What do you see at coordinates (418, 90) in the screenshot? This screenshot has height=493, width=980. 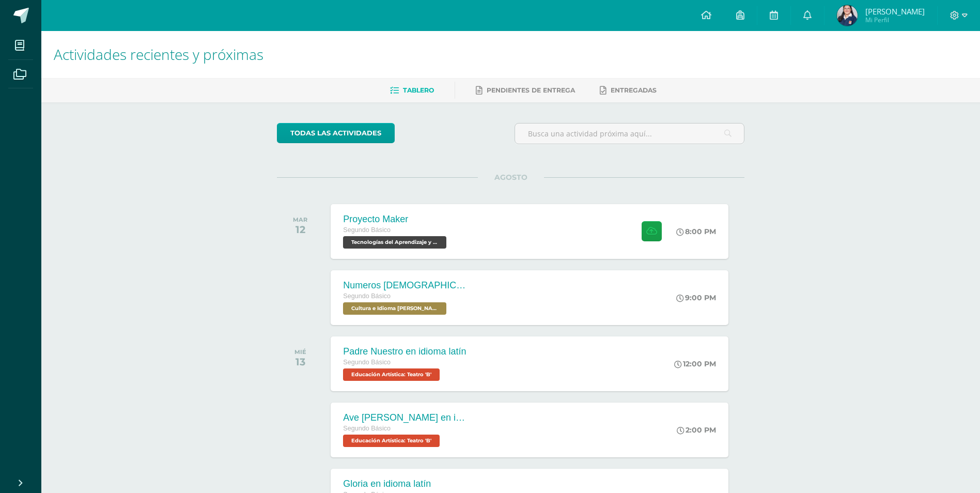 I see `span: Tablero` at bounding box center [418, 90].